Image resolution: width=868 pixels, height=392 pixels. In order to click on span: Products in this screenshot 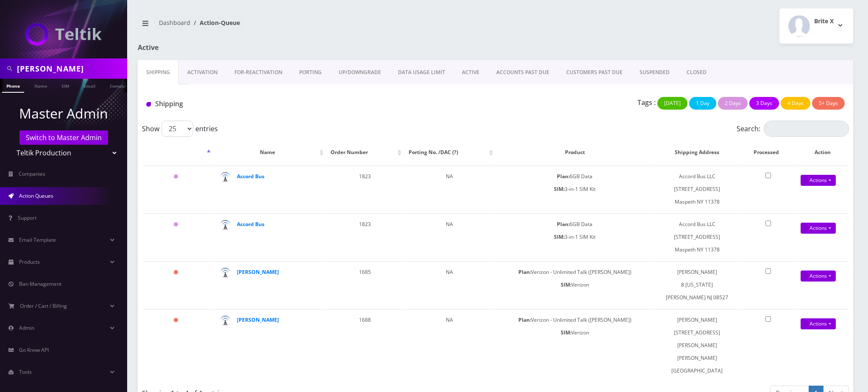, I will do `click(30, 262)`.